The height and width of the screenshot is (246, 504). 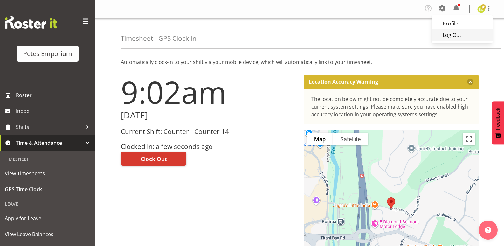 What do you see at coordinates (469, 139) in the screenshot?
I see `button: Toggle fullscreen view` at bounding box center [469, 139].